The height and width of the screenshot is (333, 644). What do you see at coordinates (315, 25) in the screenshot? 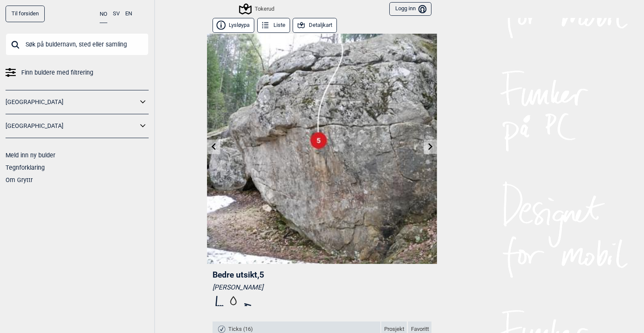
I see `button: Detaljkart` at bounding box center [315, 25].